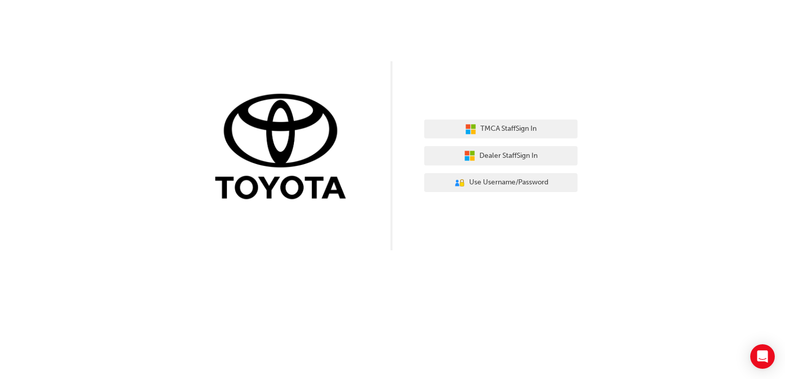 The width and height of the screenshot is (785, 379). What do you see at coordinates (762, 357) in the screenshot?
I see `div: Open Intercom Messenger` at bounding box center [762, 357].